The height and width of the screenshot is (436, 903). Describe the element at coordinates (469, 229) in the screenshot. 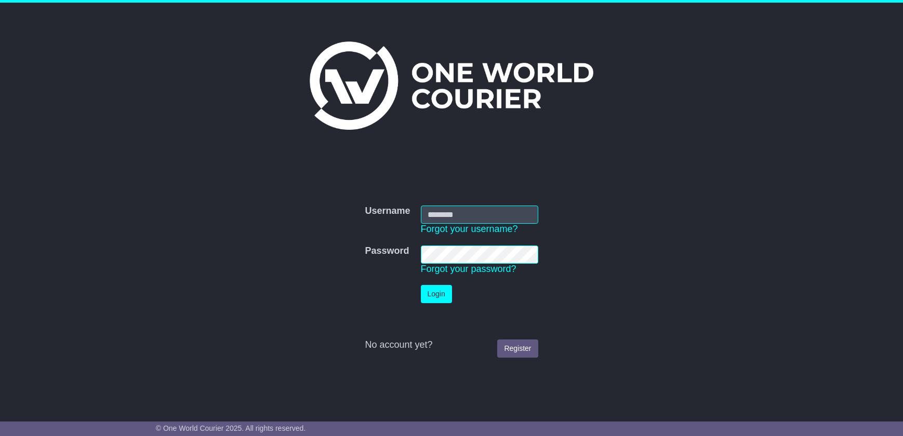

I see `a: Forgot your username?` at that location.